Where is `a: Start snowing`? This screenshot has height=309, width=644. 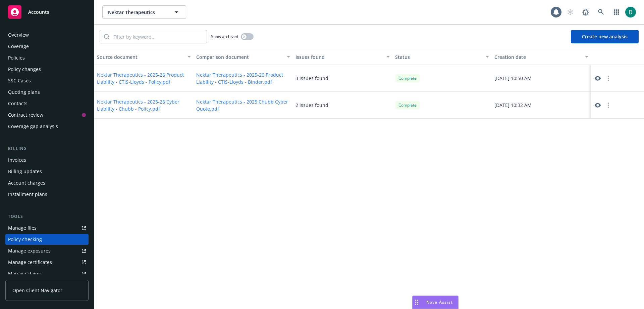 a: Start snowing is located at coordinates (571, 12).